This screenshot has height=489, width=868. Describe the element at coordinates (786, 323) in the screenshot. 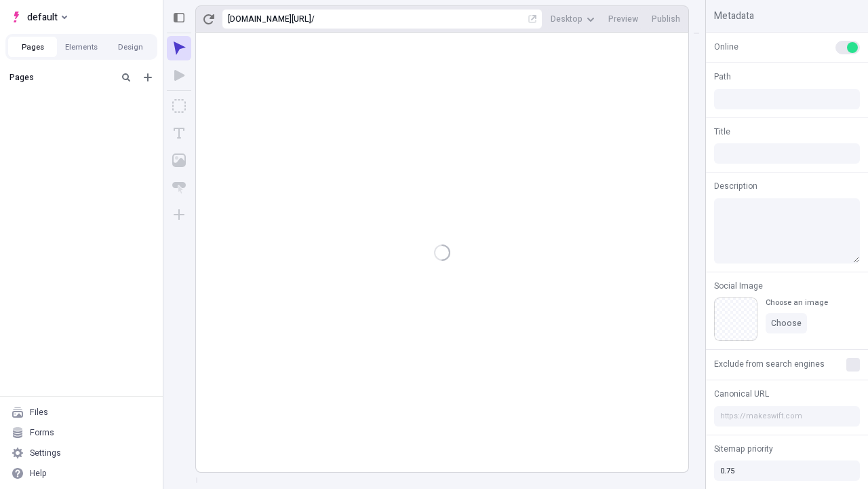

I see `span: Choose` at that location.